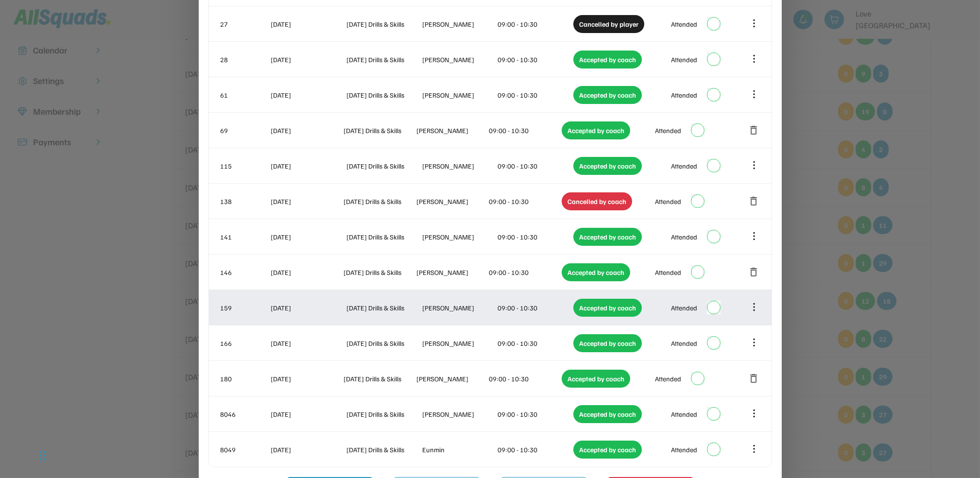 The width and height of the screenshot is (980, 478). I want to click on div: 166, so click(245, 343).